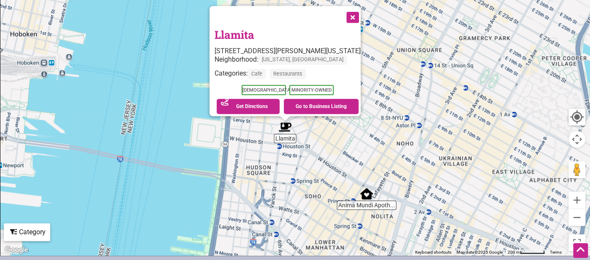  Describe the element at coordinates (16, 250) in the screenshot. I see `img: Google` at that location.